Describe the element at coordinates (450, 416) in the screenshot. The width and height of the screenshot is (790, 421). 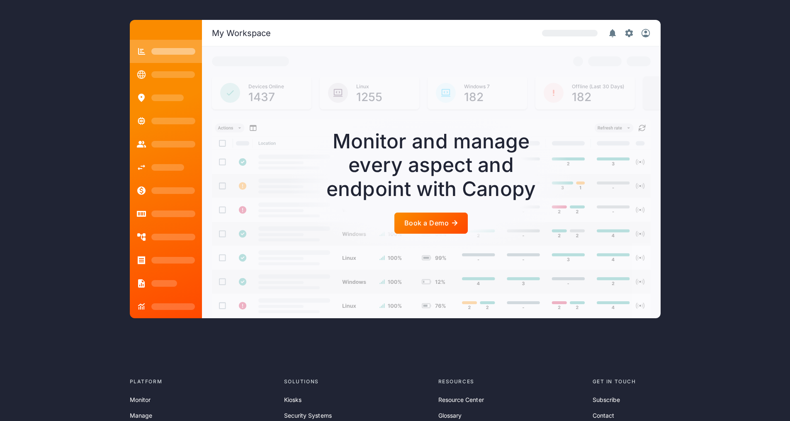
I see `a: Glossary` at that location.